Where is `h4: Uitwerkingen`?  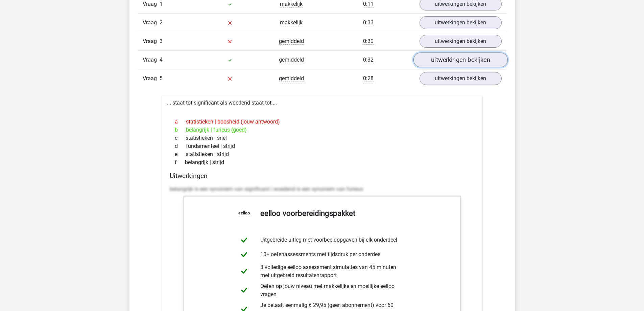 h4: Uitwerkingen is located at coordinates (322, 176).